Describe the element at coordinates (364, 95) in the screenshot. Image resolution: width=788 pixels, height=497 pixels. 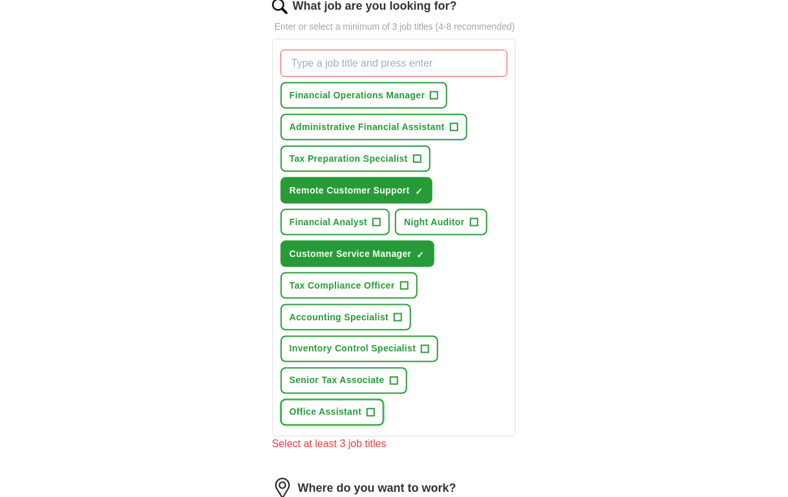
I see `button: Financial Operations Manager` at that location.